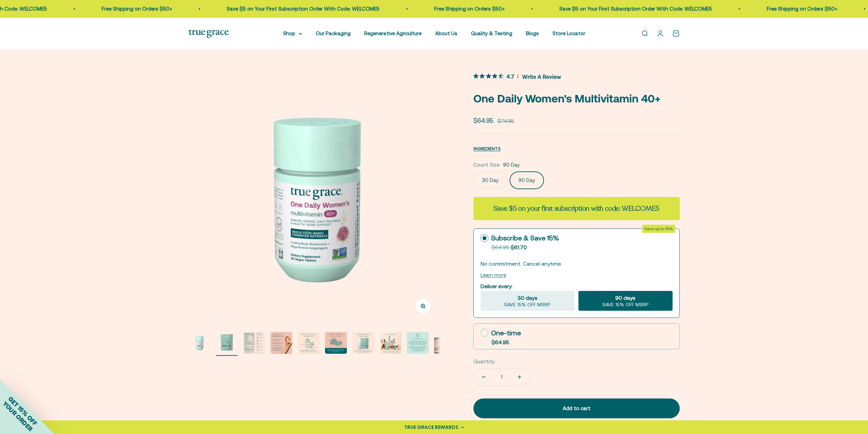 The width and height of the screenshot is (868, 434). I want to click on button: Add to cart, so click(576, 408).